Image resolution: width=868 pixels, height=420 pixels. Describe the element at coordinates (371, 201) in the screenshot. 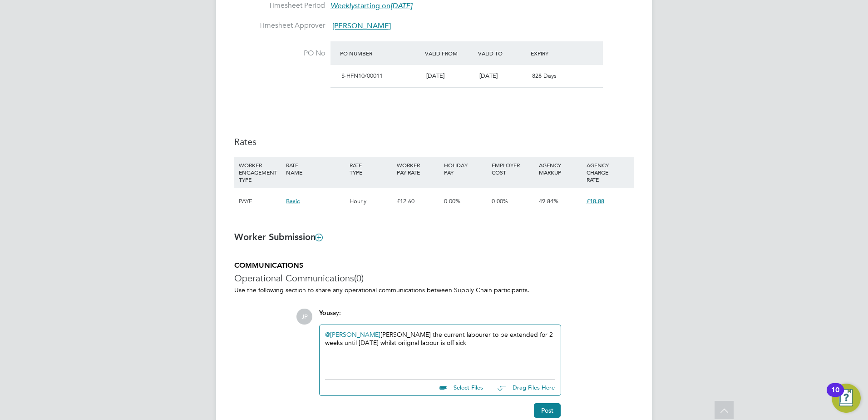

I see `div: Hourly` at that location.